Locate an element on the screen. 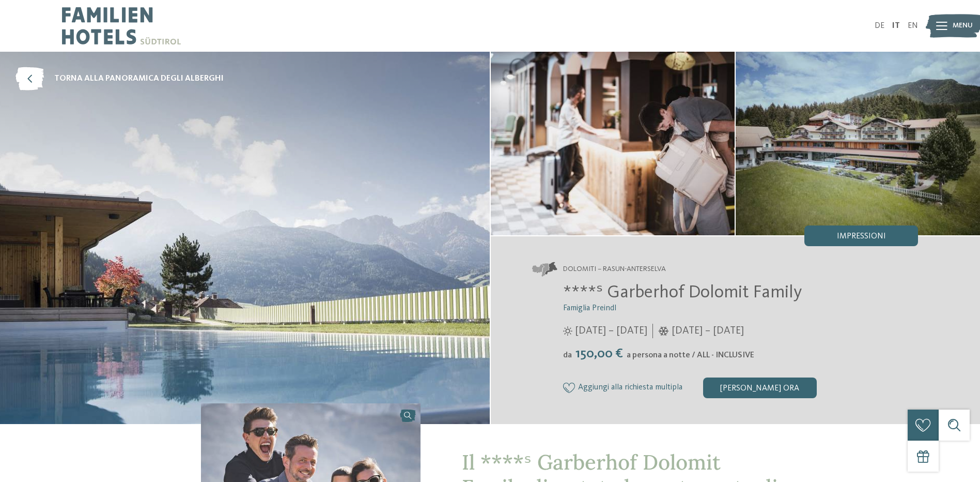  span: 150,00 € is located at coordinates (600, 354).